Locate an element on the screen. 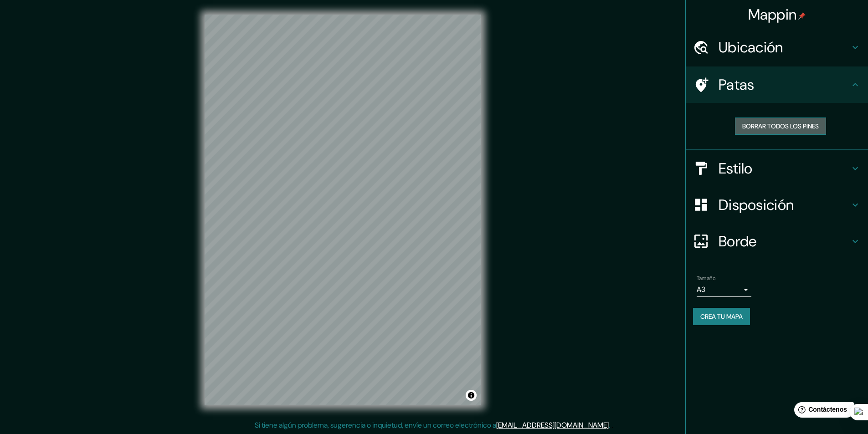 The image size is (868, 434). button: Borrar todos los pines is located at coordinates (780, 126).